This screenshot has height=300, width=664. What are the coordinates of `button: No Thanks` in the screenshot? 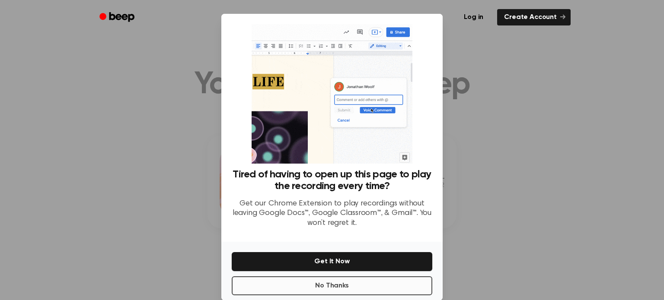 It's located at (332, 286).